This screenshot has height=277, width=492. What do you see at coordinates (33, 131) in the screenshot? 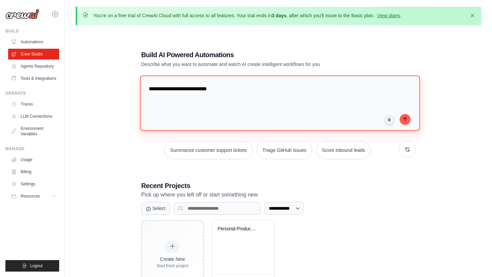
I see `a: Environment Variables` at bounding box center [33, 131].